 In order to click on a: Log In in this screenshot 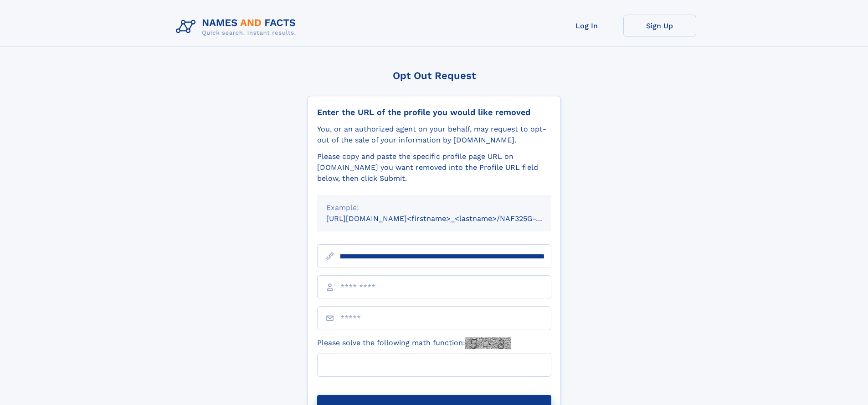, I will do `click(587, 26)`.